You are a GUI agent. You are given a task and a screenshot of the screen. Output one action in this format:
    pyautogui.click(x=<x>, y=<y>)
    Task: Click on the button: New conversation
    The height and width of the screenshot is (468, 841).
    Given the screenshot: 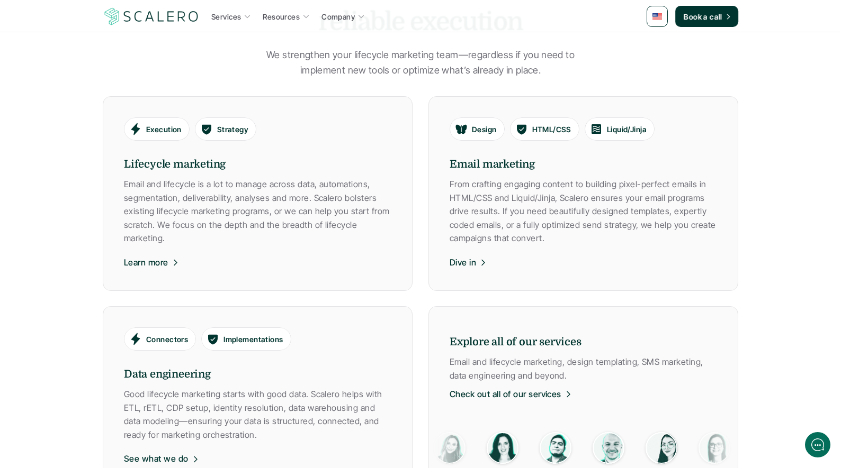 What is the action you would take?
    pyautogui.click(x=106, y=151)
    